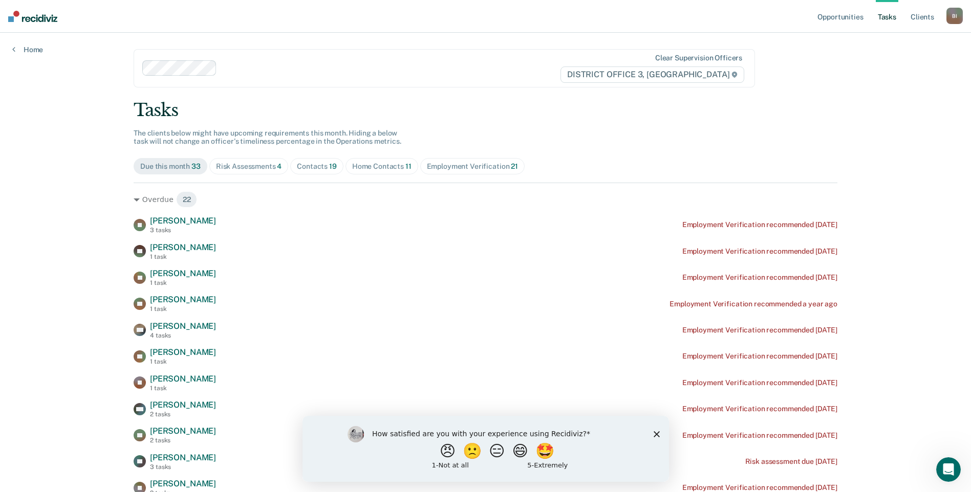 This screenshot has height=492, width=971. What do you see at coordinates (249, 166) in the screenshot?
I see `div: Risk Assessments` at bounding box center [249, 166].